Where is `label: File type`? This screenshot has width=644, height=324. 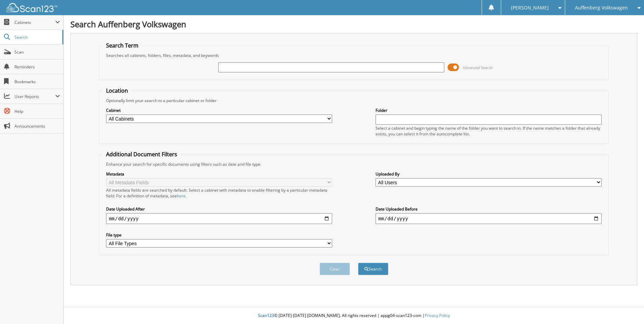 label: File type is located at coordinates (219, 234).